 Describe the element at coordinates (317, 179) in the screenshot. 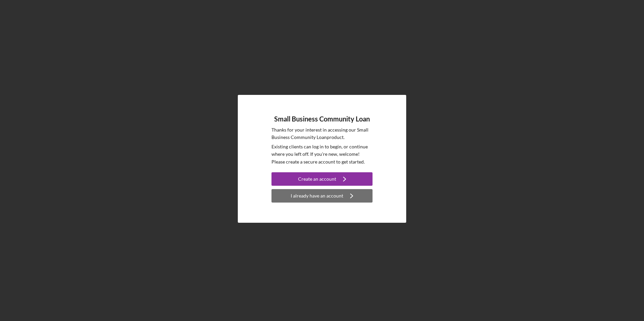

I see `div: Create an account` at that location.